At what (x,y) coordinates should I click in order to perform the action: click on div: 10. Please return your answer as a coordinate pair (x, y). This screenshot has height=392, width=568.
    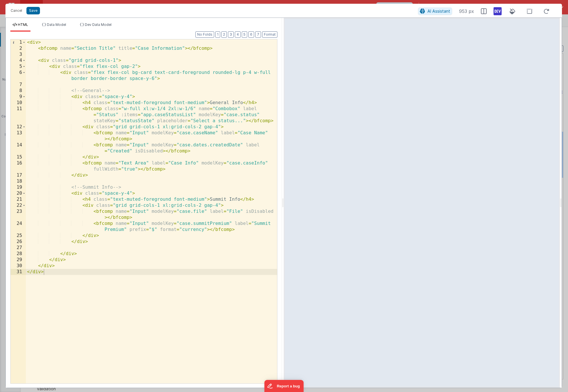
    Looking at the image, I should click on (18, 102).